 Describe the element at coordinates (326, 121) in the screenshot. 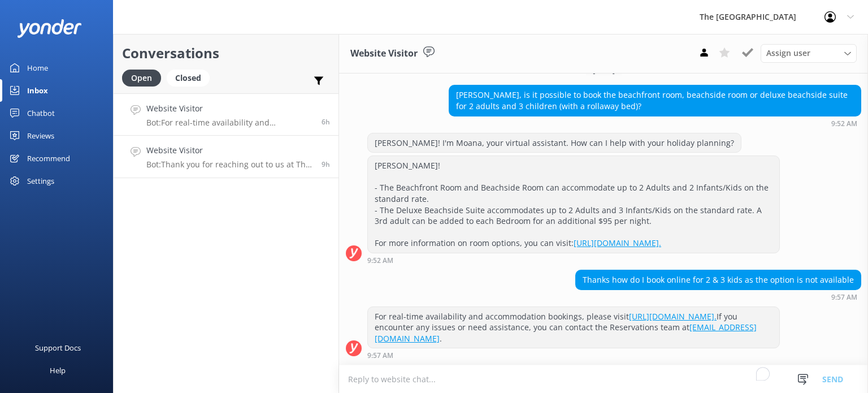

I see `span: Aug 21 2025 03:57pm (UTC -10:00) Pacific/Honolulu` at that location.